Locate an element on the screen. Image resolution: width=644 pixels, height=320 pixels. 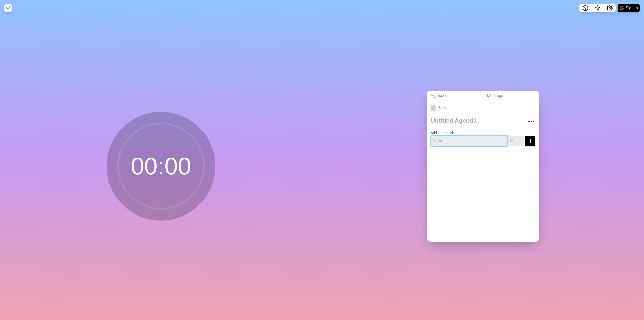
button: What’s new is located at coordinates (598, 8).